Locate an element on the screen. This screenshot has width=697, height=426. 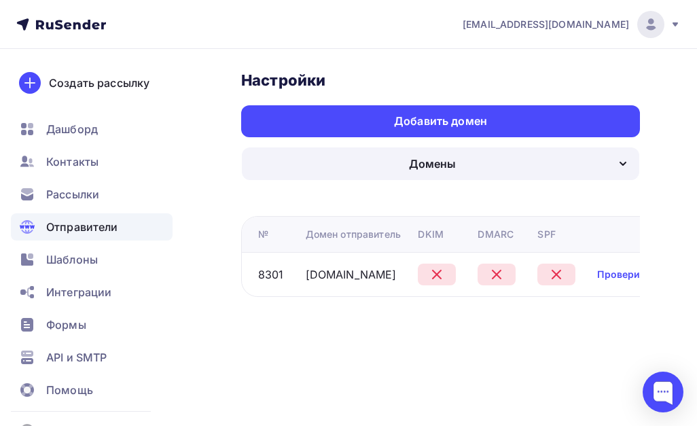
span: Формы is located at coordinates (66, 325).